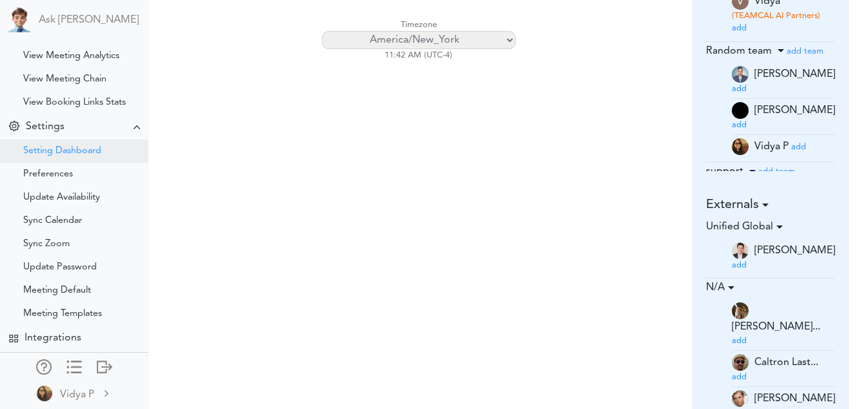  Describe the element at coordinates (771, 205) in the screenshot. I see `h5: Externals` at that location.